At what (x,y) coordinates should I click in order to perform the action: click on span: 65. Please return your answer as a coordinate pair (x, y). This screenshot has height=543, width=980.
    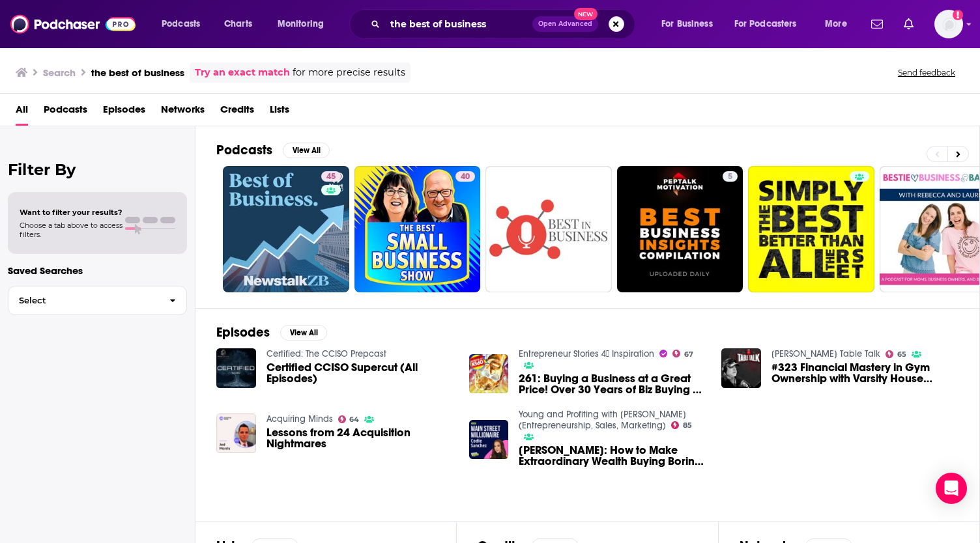
    Looking at the image, I should click on (902, 354).